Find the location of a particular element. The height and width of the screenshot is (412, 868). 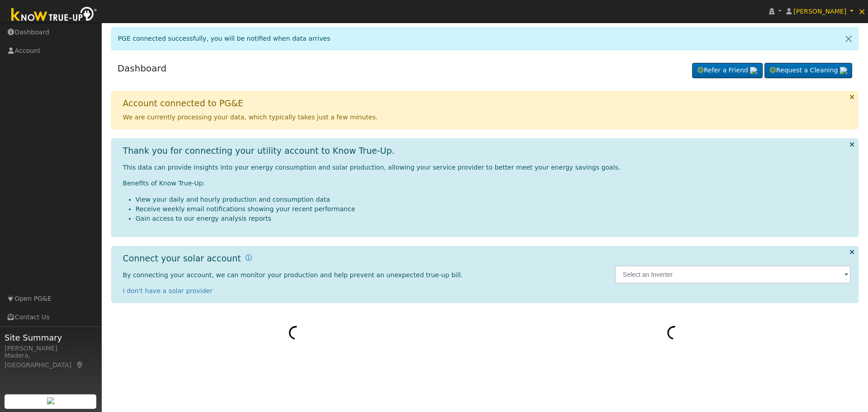

li: View your daily and hourly production and consumption data is located at coordinates (494, 200).